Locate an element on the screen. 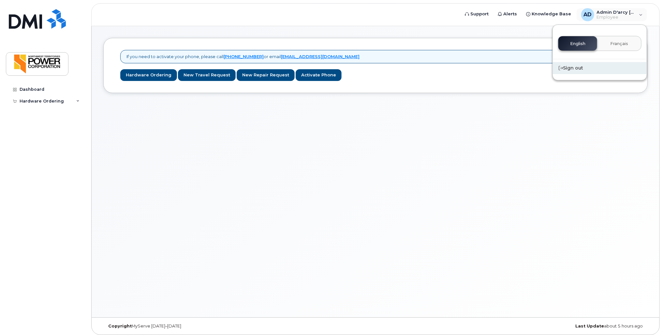 This screenshot has height=335, width=663. a: New Travel Request is located at coordinates (207, 75).